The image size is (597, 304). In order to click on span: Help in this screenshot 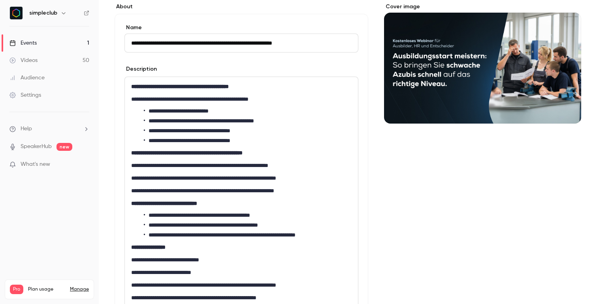, I will do `click(26, 129)`.